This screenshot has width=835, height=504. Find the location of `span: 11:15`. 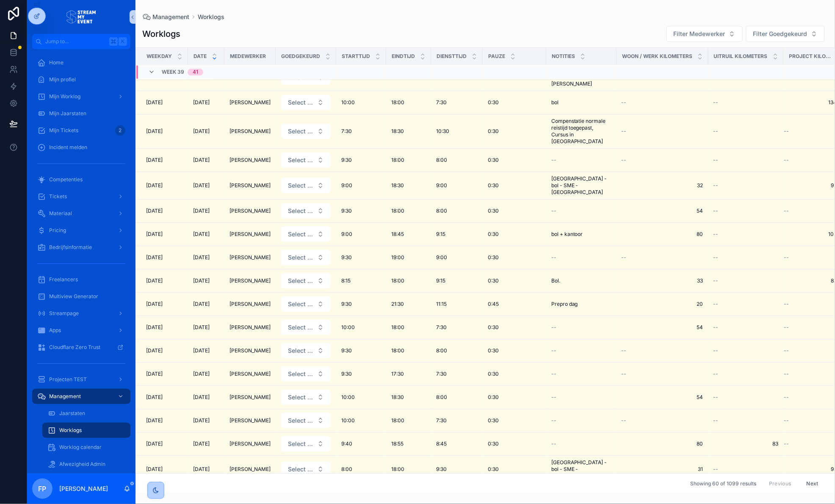

span: 11:15 is located at coordinates (442, 304).